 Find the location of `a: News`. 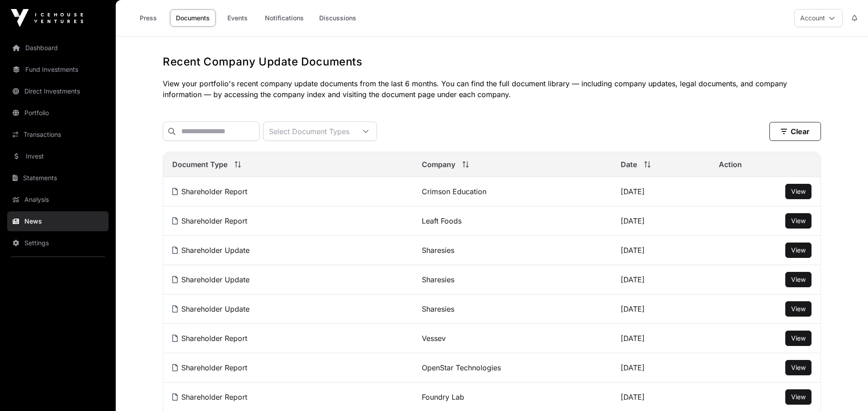

a: News is located at coordinates (58, 221).